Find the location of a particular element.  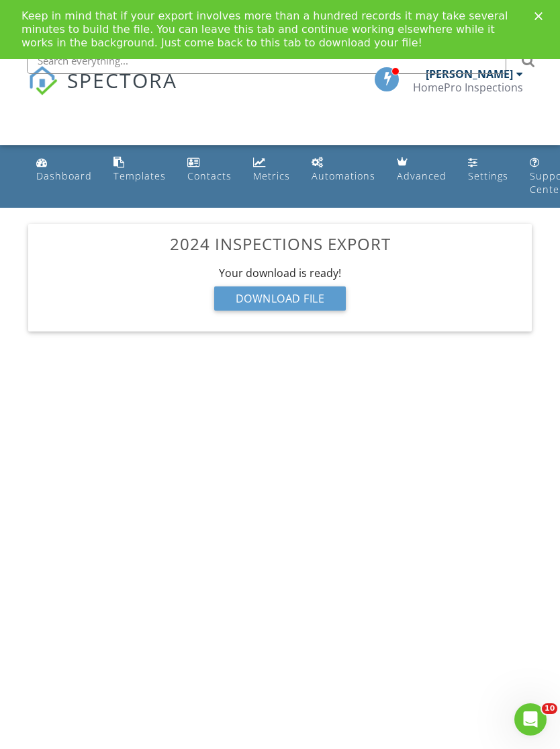

div: Advanced is located at coordinates (422, 175).